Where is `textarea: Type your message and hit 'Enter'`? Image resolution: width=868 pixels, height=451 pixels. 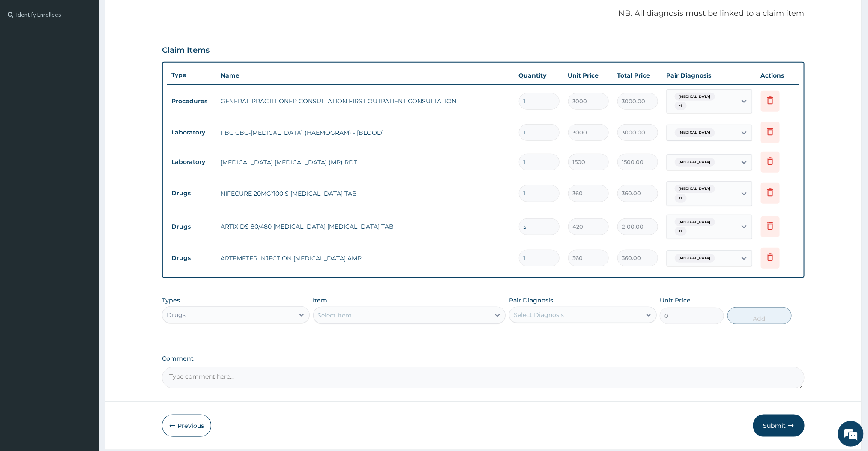
textarea: Type your message and hit 'Enter' is located at coordinates (83, 249).